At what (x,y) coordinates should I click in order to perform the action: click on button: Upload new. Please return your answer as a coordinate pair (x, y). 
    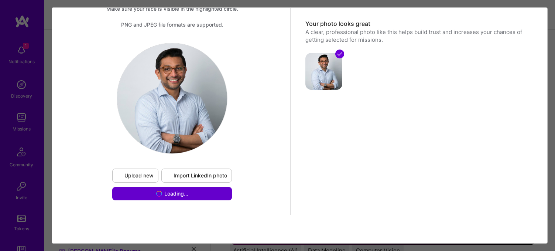
    Looking at the image, I should click on (135, 176).